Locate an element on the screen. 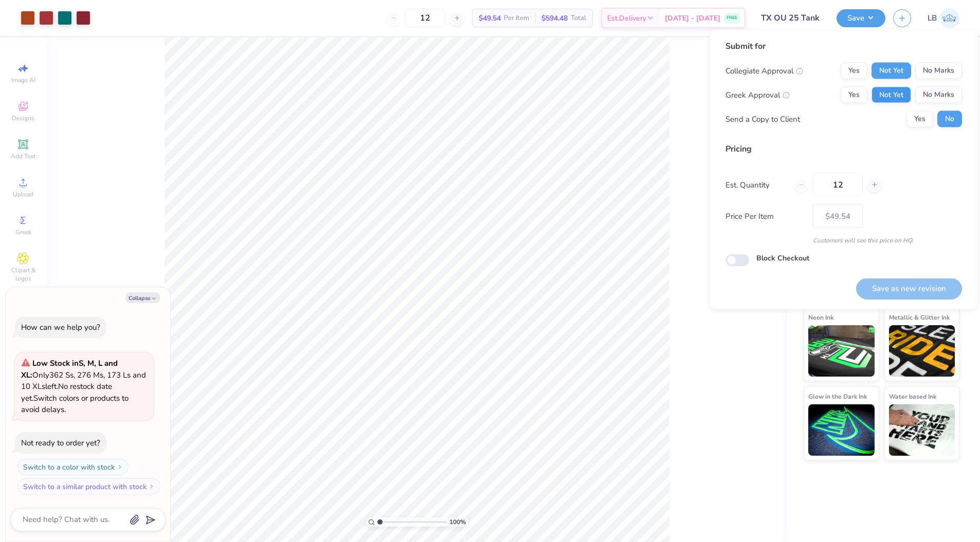 This screenshot has width=980, height=542. span: Add Text is located at coordinates (23, 156).